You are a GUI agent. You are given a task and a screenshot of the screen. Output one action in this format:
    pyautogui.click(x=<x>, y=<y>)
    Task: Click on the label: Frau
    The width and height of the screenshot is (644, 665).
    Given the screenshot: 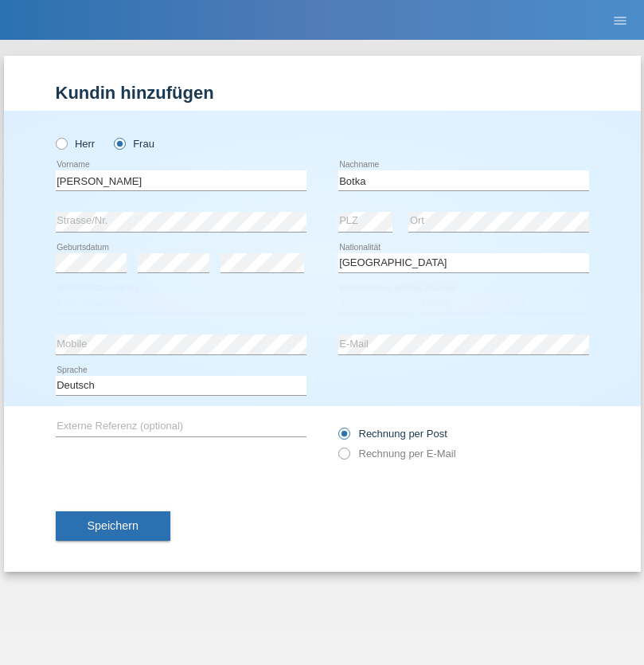 What is the action you would take?
    pyautogui.click(x=134, y=143)
    